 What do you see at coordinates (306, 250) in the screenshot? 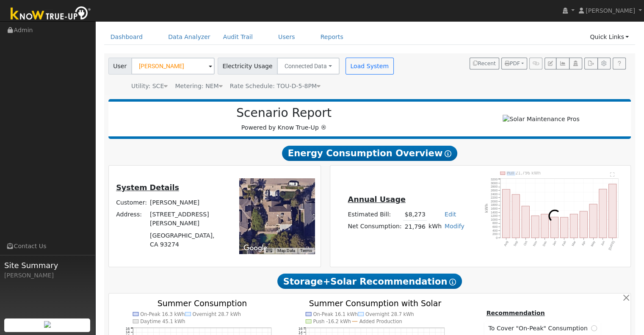
I see `a: Terms` at bounding box center [306, 250].